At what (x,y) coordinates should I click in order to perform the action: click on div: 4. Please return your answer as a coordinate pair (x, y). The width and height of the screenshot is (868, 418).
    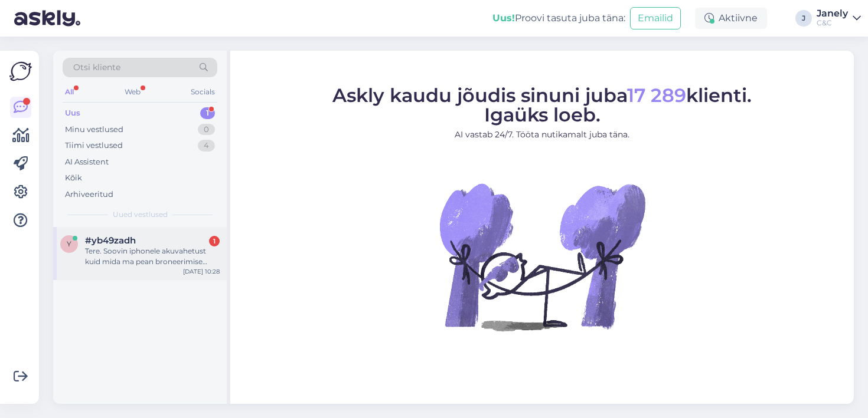
    Looking at the image, I should click on (206, 146).